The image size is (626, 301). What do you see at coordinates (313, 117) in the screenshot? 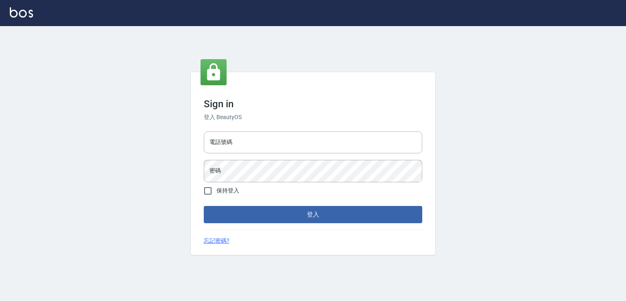
I see `h6: 登入 BeautyOS` at bounding box center [313, 117].